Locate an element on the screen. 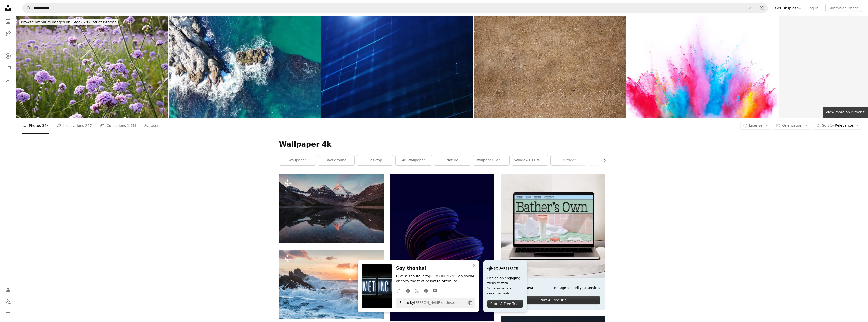 This screenshot has height=322, width=868. button: Submit an image is located at coordinates (844, 8).